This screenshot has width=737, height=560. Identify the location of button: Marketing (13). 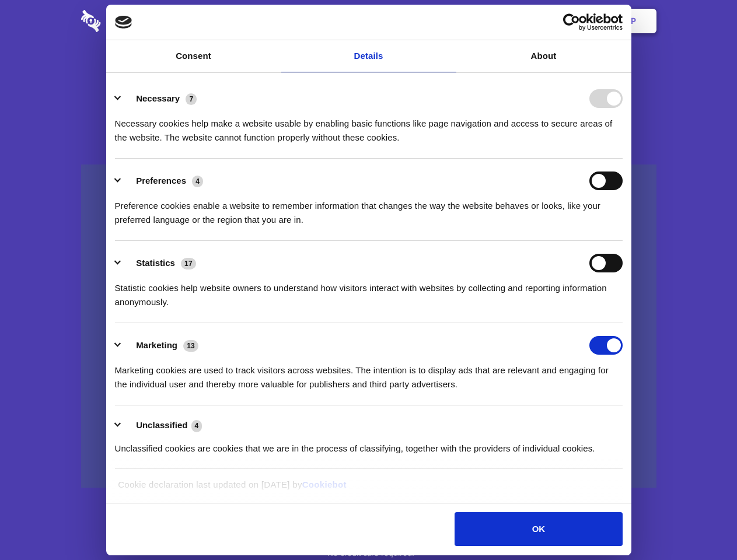
(161, 345).